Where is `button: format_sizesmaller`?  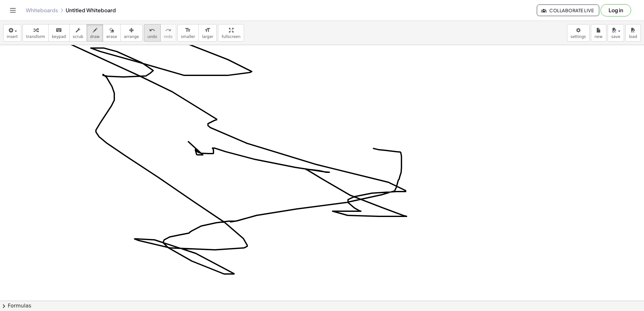
button: format_sizesmaller is located at coordinates (188, 33).